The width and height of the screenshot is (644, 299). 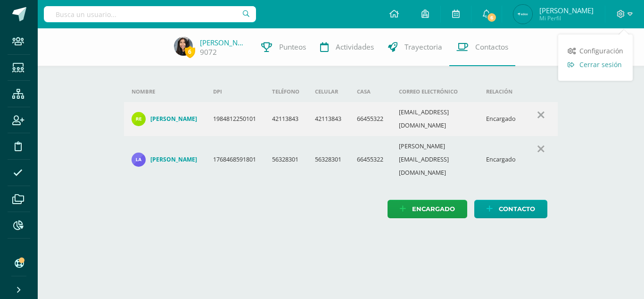 I want to click on th: Teléfono, so click(x=285, y=92).